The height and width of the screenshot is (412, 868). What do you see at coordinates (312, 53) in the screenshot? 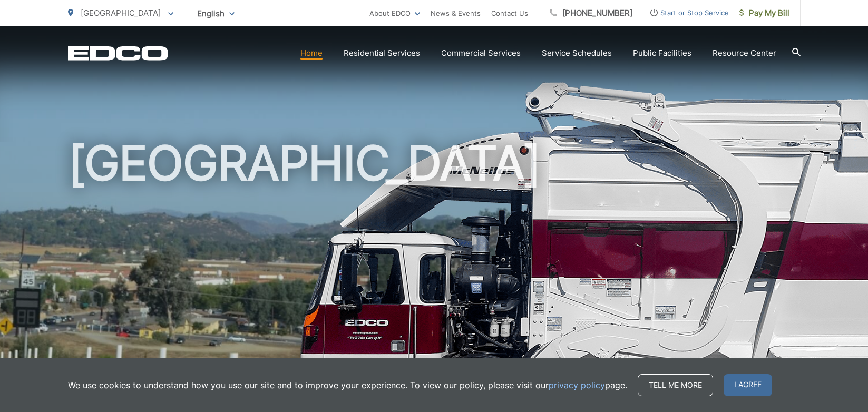
I see `a: Home` at bounding box center [312, 53].